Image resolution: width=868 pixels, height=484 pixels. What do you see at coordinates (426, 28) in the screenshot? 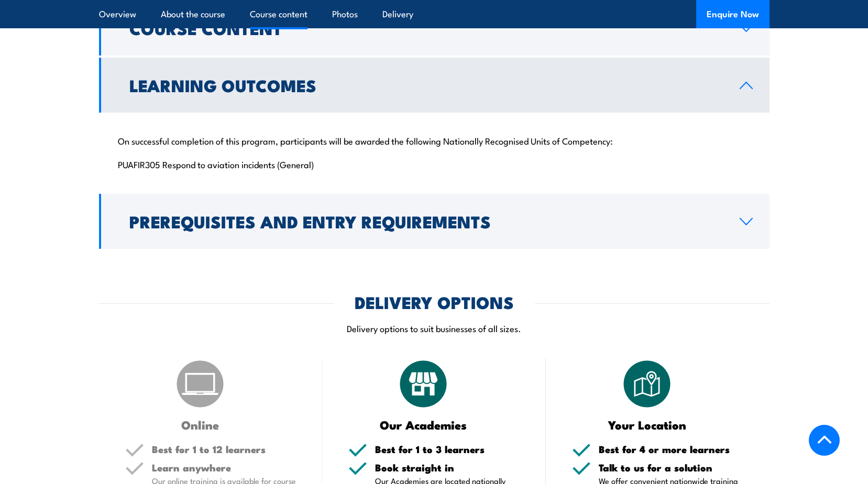
I see `h2: Course Content` at bounding box center [426, 28].